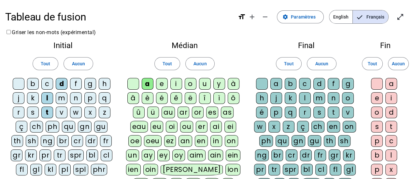 The width and height of the screenshot is (412, 179). I want to click on div: d, so click(62, 84).